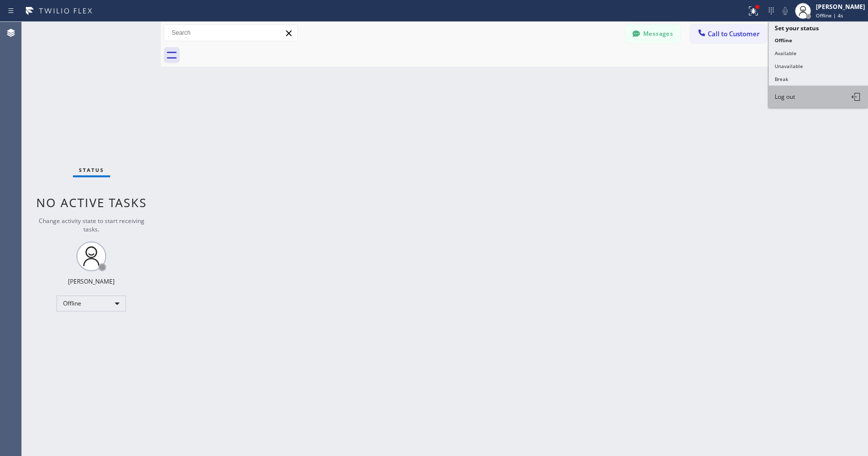 The image size is (868, 456). I want to click on span: Status, so click(91, 170).